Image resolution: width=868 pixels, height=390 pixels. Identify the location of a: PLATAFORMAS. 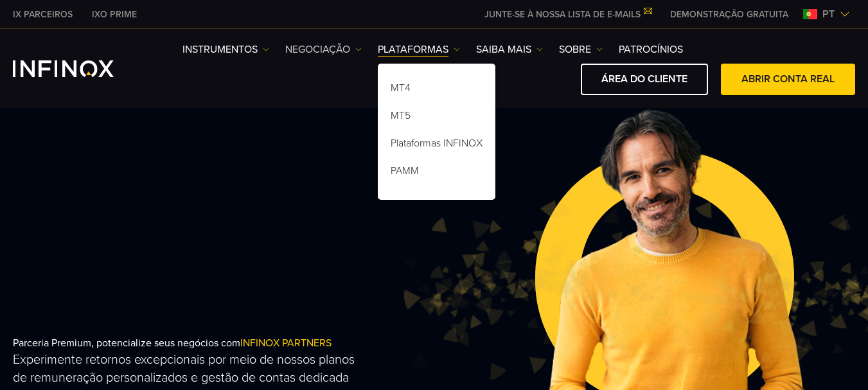
(418, 49).